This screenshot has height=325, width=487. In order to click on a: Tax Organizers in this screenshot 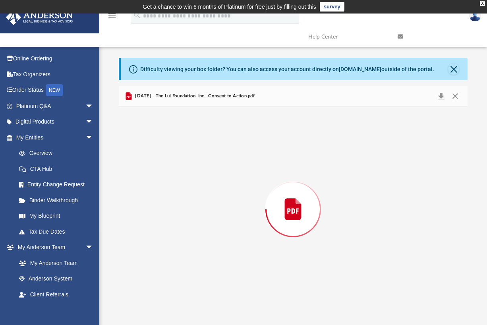, I will do `click(55, 74)`.